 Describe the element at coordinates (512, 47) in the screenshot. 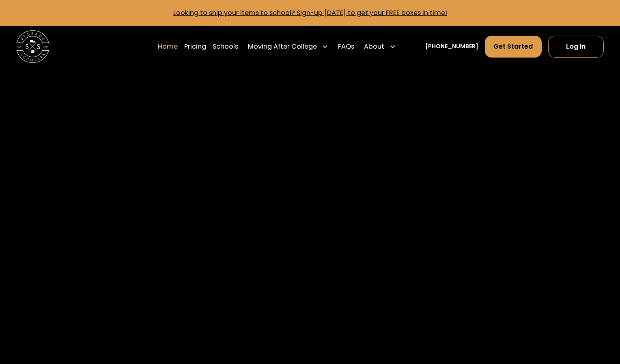

I see `a: Get Started` at that location.